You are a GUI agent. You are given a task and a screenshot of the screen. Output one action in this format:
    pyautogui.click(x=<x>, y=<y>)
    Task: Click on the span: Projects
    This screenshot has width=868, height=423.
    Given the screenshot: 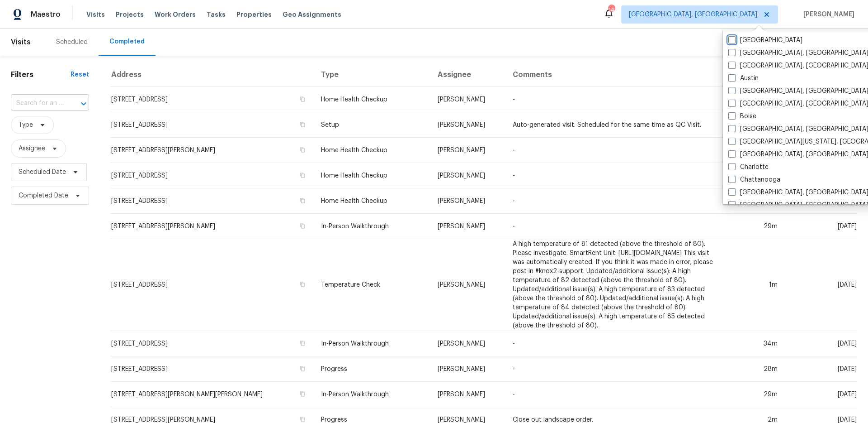 What is the action you would take?
    pyautogui.click(x=130, y=15)
    